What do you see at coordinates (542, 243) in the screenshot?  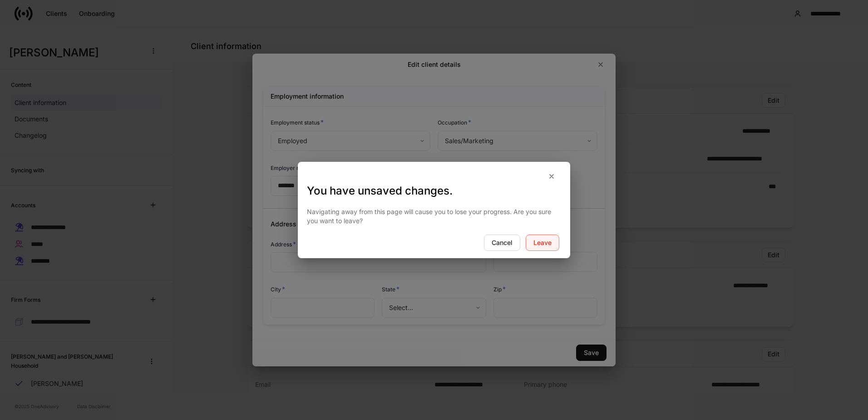 I see `button: Leave` at bounding box center [542, 243].